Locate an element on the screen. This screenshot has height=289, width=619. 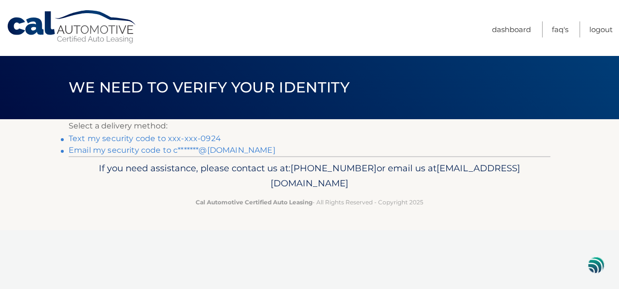
p: - All Rights Reserved - Copyright 2025 is located at coordinates (309, 202).